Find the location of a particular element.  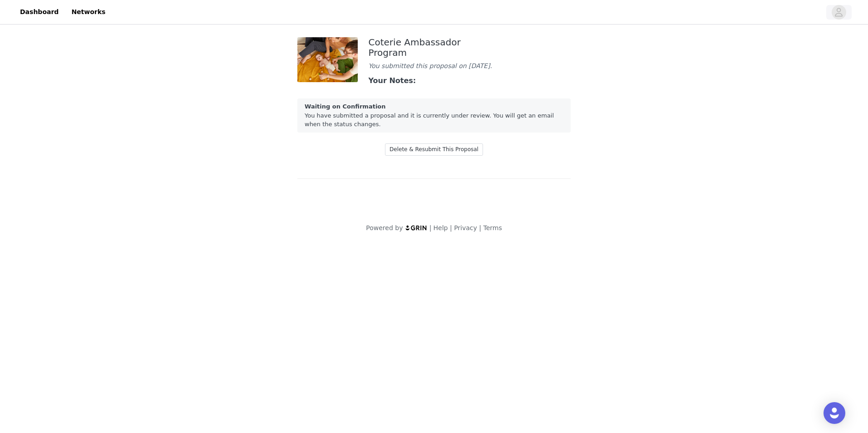

a: Networks is located at coordinates (88, 12).